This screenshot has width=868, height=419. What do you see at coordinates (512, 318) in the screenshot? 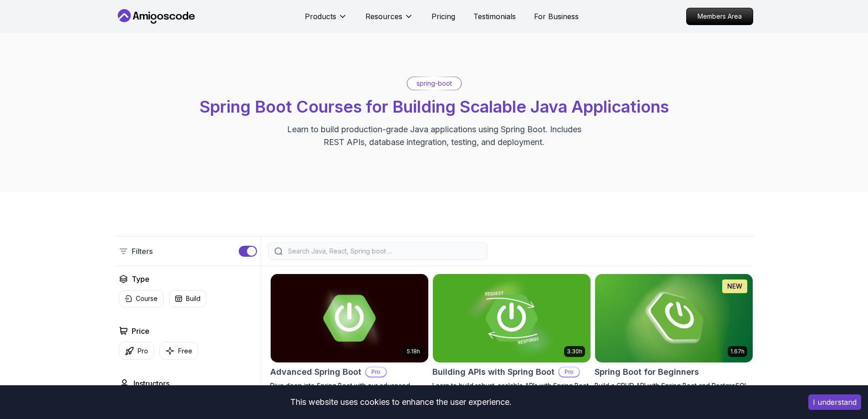
I see `img: Building APIs with Spring Boot card` at bounding box center [512, 318].